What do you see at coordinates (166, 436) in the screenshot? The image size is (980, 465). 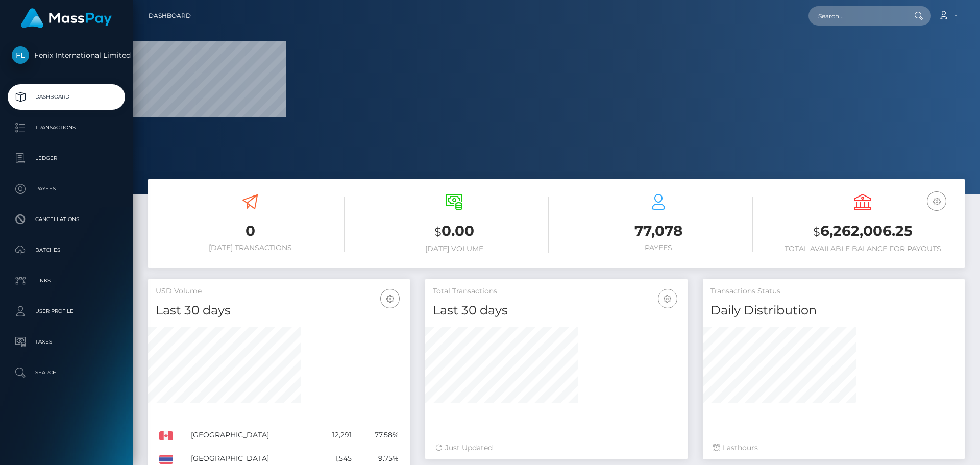 I see `img: CA.png` at bounding box center [166, 436].